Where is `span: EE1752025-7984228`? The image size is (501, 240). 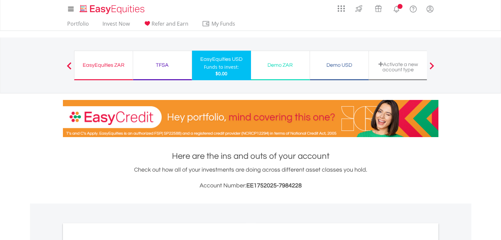
span: EE1752025-7984228 is located at coordinates (274, 186).